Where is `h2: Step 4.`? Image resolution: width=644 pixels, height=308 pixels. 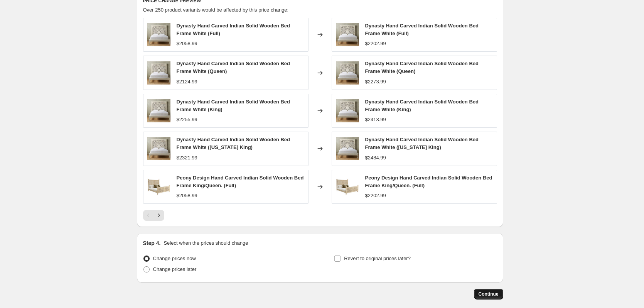
h2: Step 4. is located at coordinates (152, 243).